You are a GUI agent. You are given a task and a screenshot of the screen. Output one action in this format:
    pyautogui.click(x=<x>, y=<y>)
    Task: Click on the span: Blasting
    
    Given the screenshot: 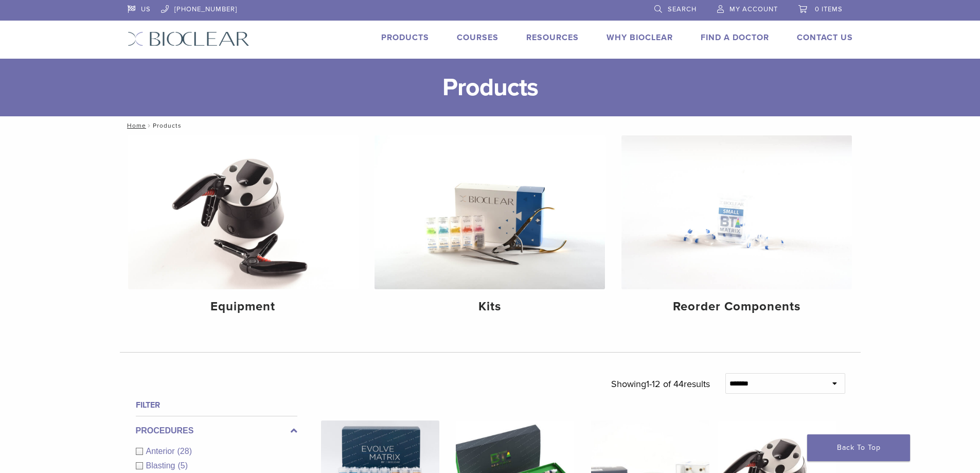 What is the action you would take?
    pyautogui.click(x=162, y=465)
    